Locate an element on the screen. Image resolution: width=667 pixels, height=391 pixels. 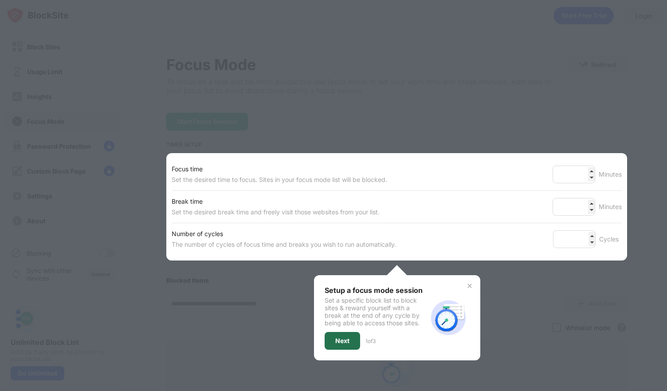
div: Set the desired break time and freely visit those websites from your list. is located at coordinates (275, 212).